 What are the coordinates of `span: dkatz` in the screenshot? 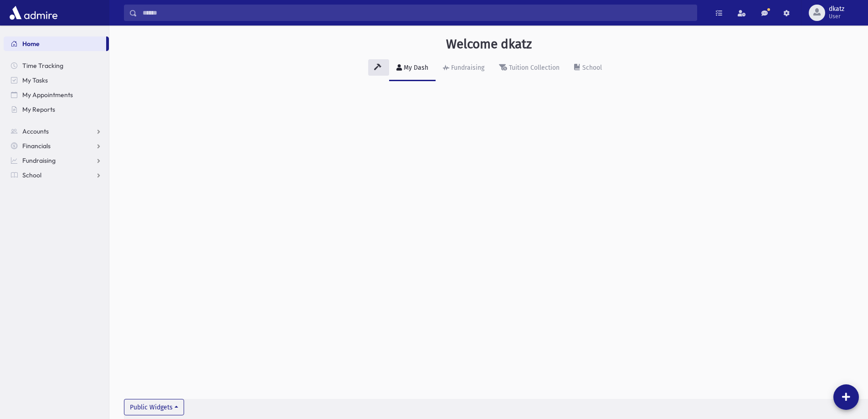 It's located at (837, 9).